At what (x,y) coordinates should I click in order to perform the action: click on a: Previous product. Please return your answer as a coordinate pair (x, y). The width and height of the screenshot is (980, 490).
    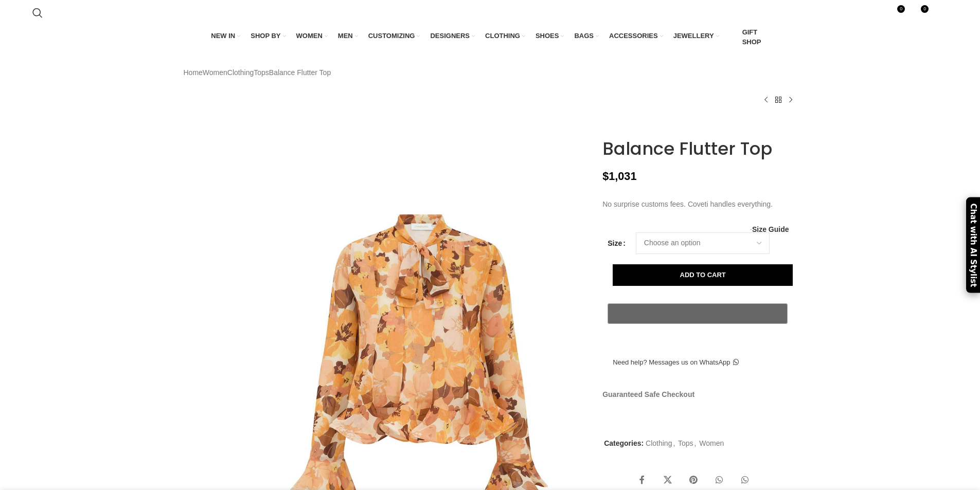
    Looking at the image, I should click on (766, 99).